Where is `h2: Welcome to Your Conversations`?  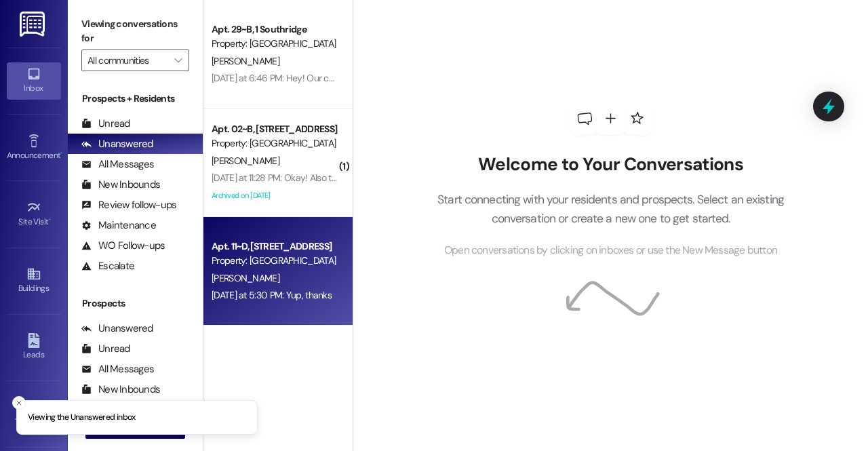 h2: Welcome to Your Conversations is located at coordinates (611, 165).